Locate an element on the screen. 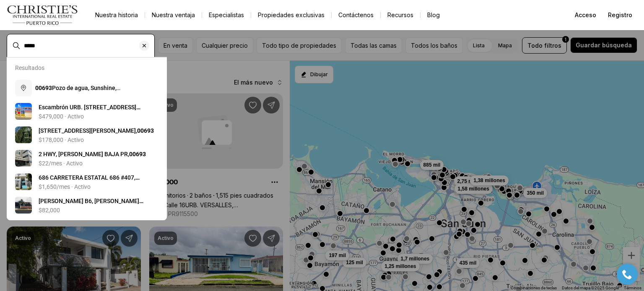 This screenshot has width=644, height=291. font: $479,000 · Activo is located at coordinates (61, 117).